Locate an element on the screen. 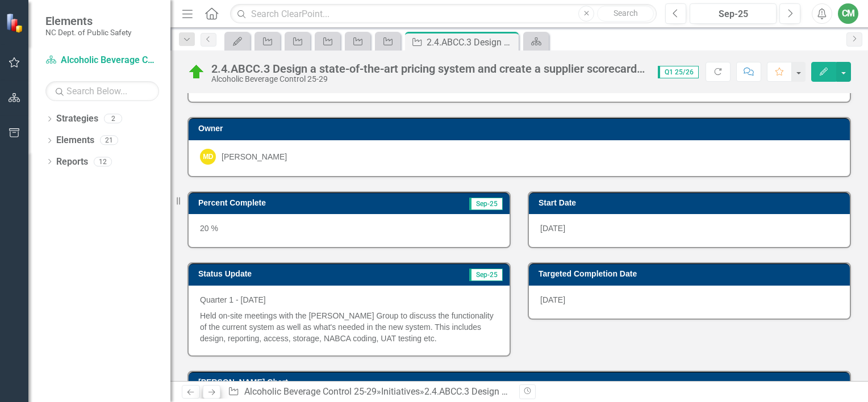 The height and width of the screenshot is (402, 868). a: Elements is located at coordinates (75, 140).